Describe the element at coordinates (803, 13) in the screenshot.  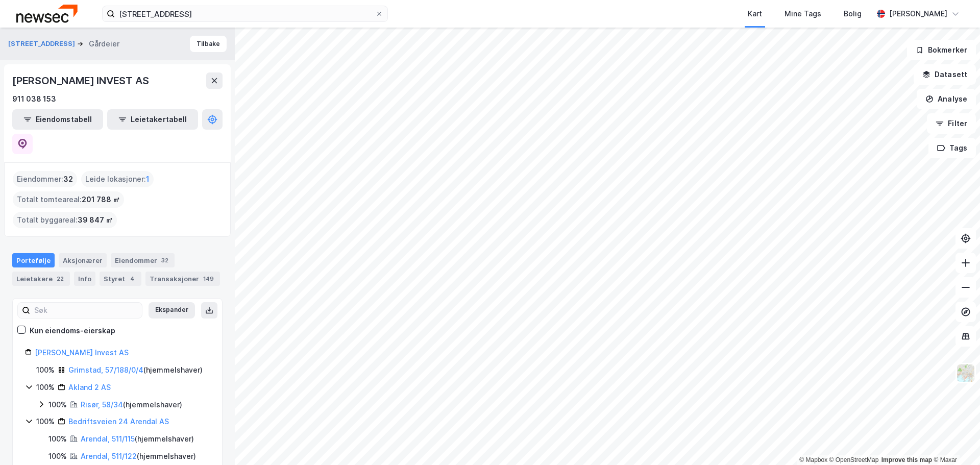
I see `div: Mine Tags` at that location.